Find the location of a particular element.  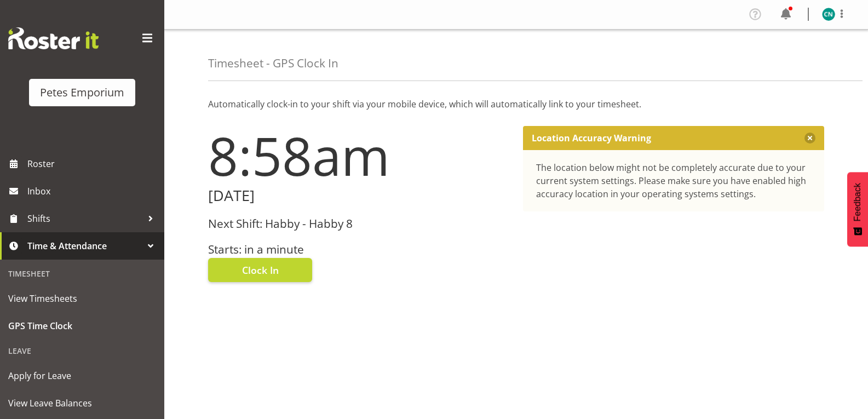

div: The location below might not be completely accurate due to your current system settings. Please m... is located at coordinates (673, 181).